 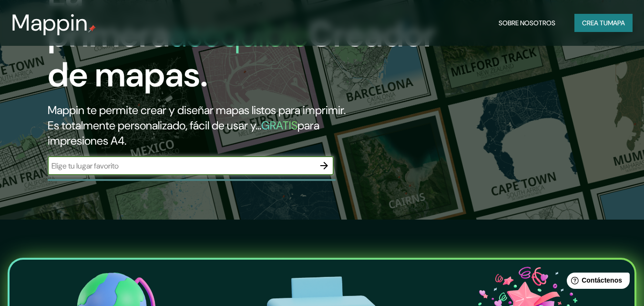 What do you see at coordinates (280, 125) in the screenshot?
I see `font: GRATIS` at bounding box center [280, 125].